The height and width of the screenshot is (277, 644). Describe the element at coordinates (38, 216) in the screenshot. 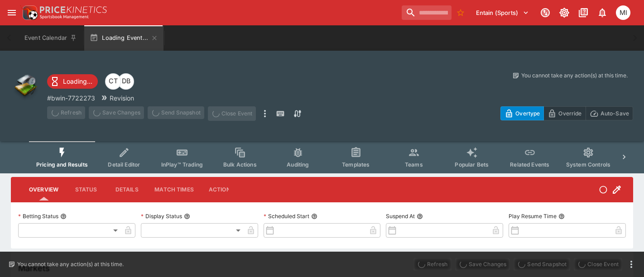

I see `p: Betting Status` at that location.